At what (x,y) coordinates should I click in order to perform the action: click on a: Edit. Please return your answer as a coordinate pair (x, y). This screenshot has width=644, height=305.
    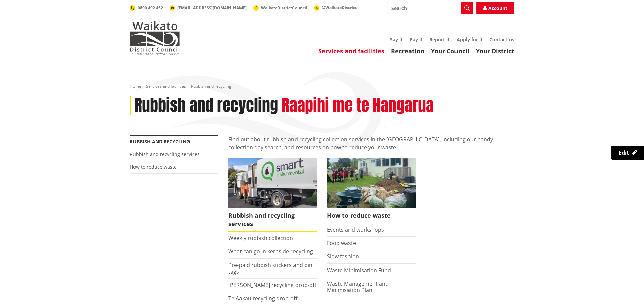
    Looking at the image, I should click on (628, 152).